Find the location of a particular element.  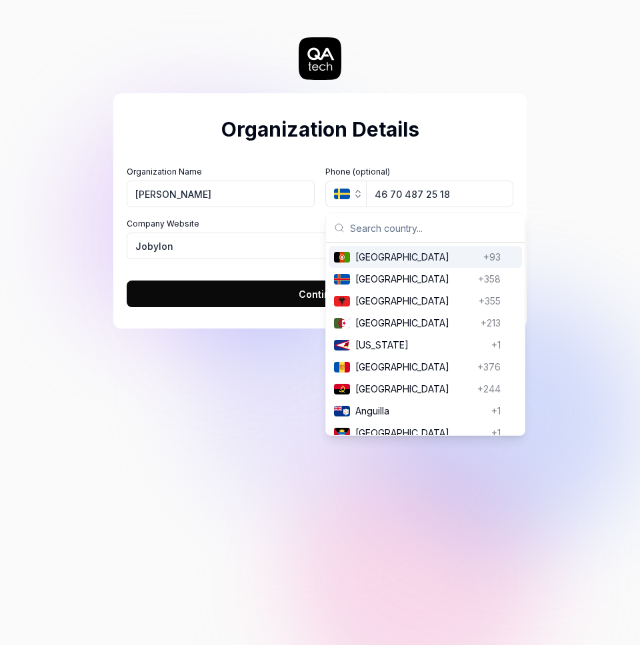

span: +376 is located at coordinates (488, 366).